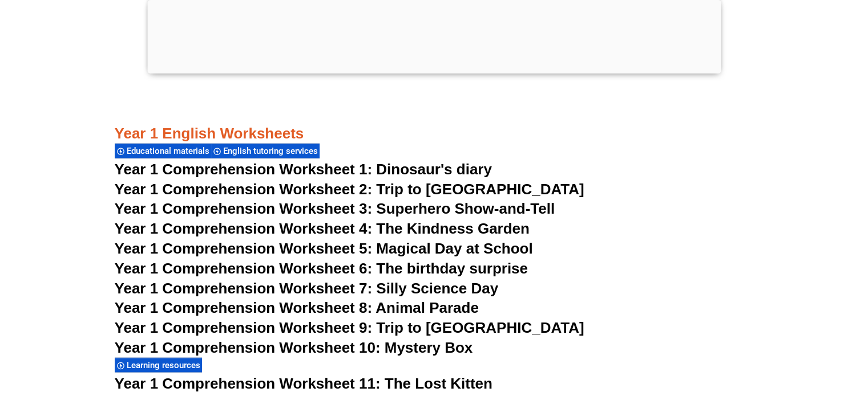  Describe the element at coordinates (294, 348) in the screenshot. I see `a: Year 1 Comprehension Worksheet 10: Mystery Box` at that location.